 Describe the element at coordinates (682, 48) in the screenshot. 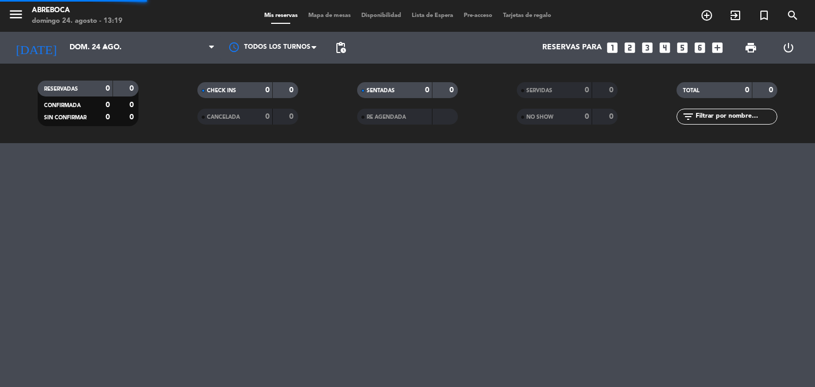

I see `i: looks_5` at that location.